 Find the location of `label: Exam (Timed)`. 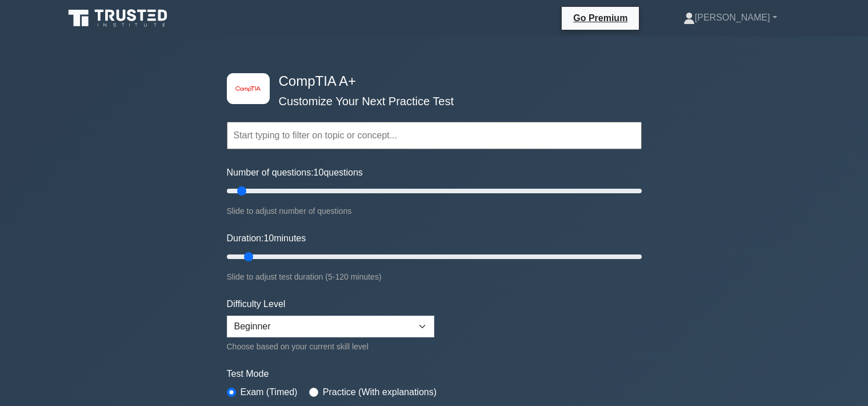

label: Exam (Timed) is located at coordinates (269, 392).